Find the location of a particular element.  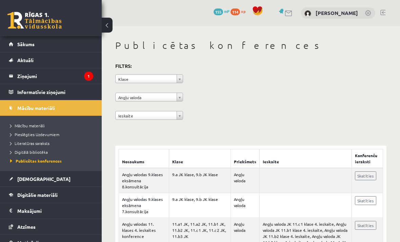

legend: Maksājumi is located at coordinates (55, 211).